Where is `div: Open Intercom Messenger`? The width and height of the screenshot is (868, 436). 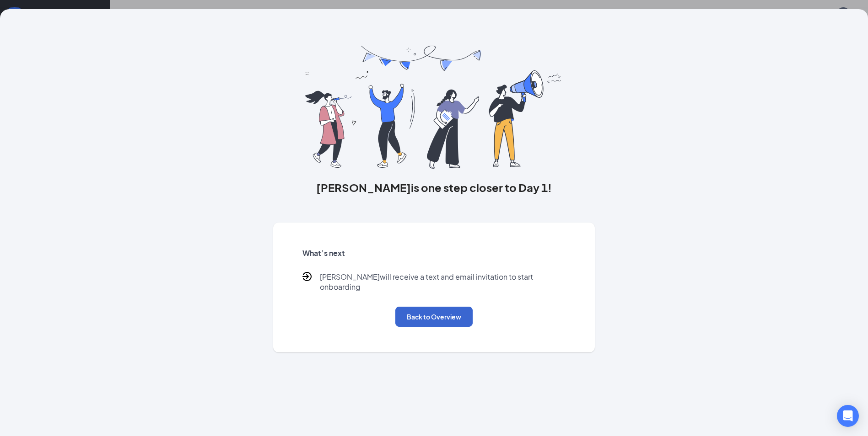 div: Open Intercom Messenger is located at coordinates (848, 416).